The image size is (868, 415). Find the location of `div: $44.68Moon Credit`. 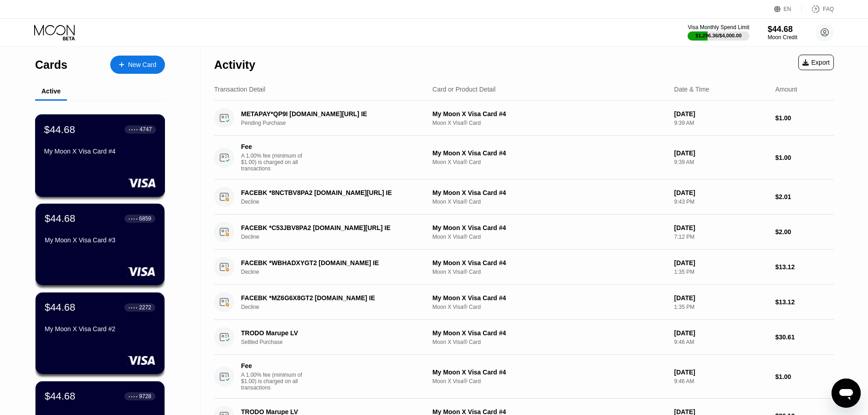

div: $44.68Moon Credit is located at coordinates (782, 33).